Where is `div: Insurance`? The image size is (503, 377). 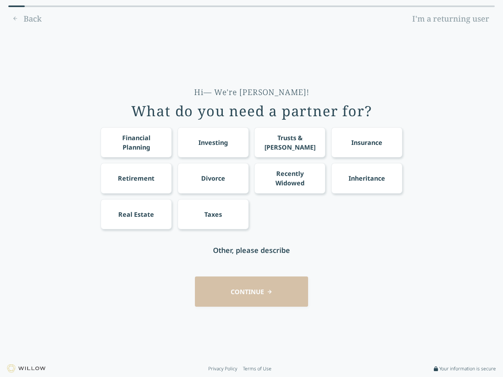
div: Insurance is located at coordinates (367, 143).